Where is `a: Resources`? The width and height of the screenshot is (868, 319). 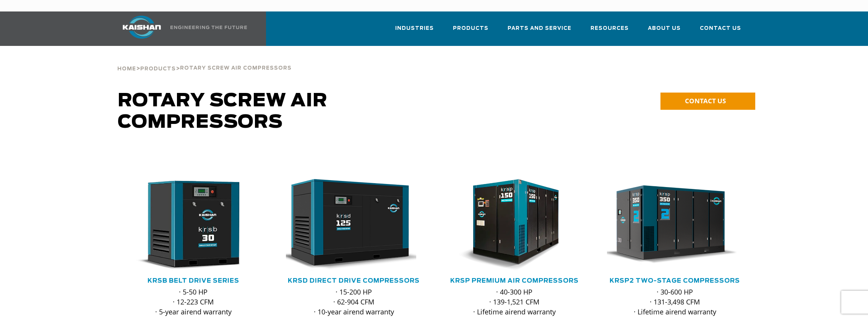 a: Resources is located at coordinates (610, 31).